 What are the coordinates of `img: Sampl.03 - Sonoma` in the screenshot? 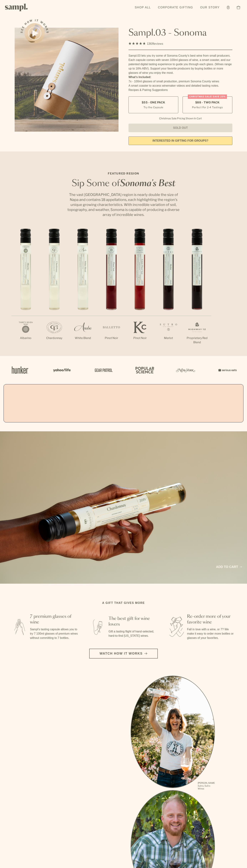 It's located at (67, 80).